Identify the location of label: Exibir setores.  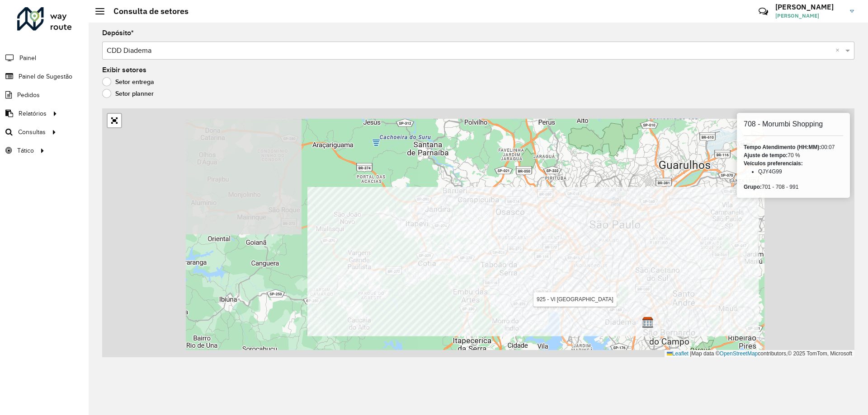
(124, 70).